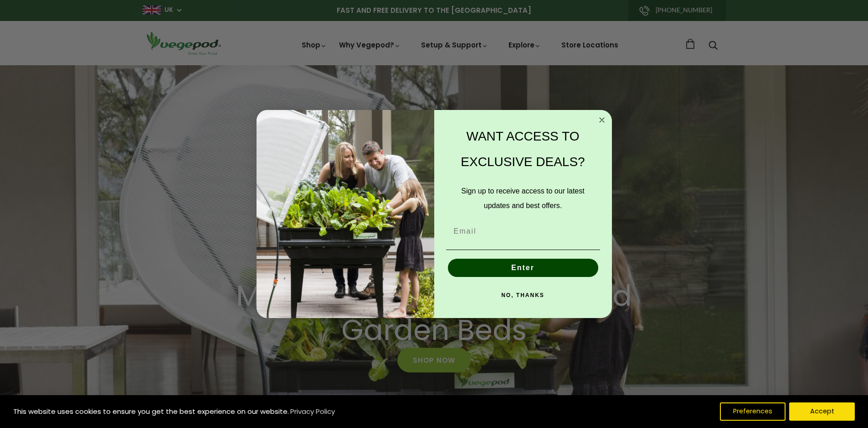 This screenshot has width=868, height=428. What do you see at coordinates (151, 410) in the screenshot?
I see `span: This website uses cookies to ensure you get the best experience on our website.` at bounding box center [151, 410].